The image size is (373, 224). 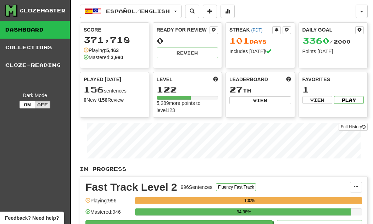 I want to click on span: Level, so click(x=164, y=79).